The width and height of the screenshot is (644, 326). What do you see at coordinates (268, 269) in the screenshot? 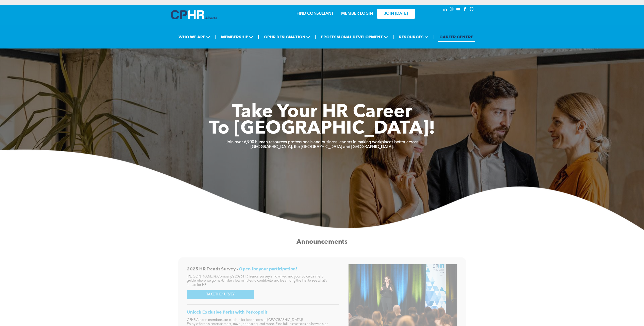
I see `span: Open for your participation!` at bounding box center [268, 269].